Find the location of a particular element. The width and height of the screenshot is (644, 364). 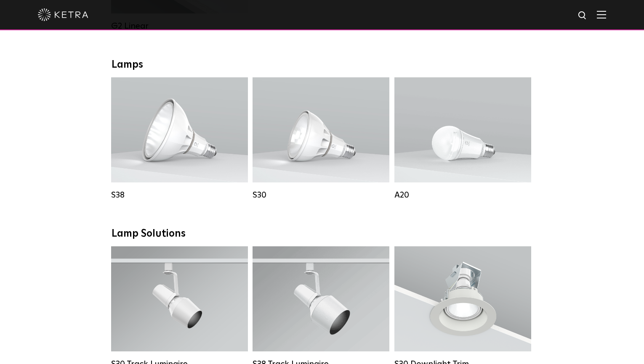

a: S38 Lumen Output:1100Colors:White / BlackBase Type:E26 Edison Base / GU24Beam Angles:10° / 25° / ... is located at coordinates (179, 138).